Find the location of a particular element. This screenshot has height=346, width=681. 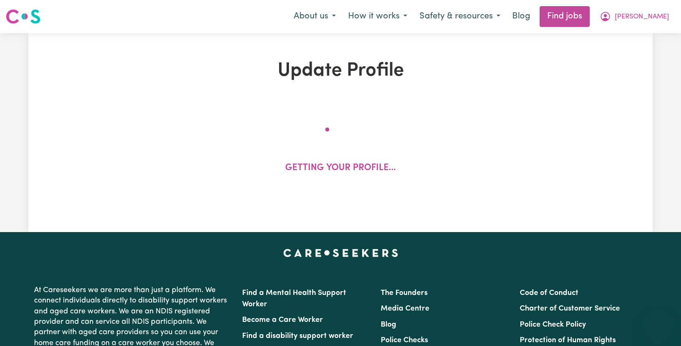

a: Police Checks is located at coordinates (404, 340).